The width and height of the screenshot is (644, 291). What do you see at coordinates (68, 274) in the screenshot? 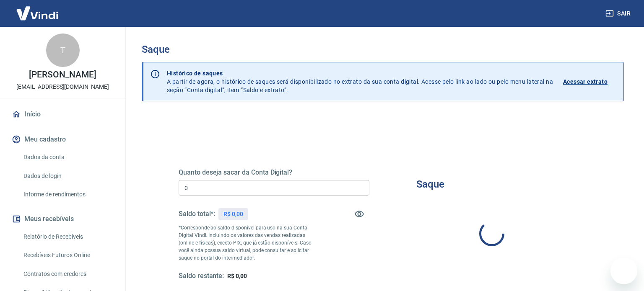
I see `a: Contratos com credores` at bounding box center [68, 274].